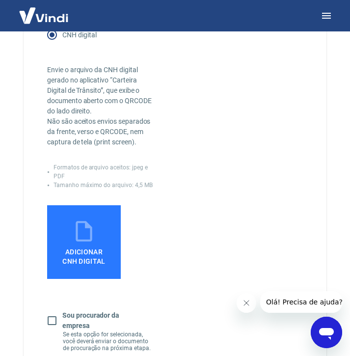 This screenshot has width=350, height=356. I want to click on p: CNH digital, so click(79, 35).